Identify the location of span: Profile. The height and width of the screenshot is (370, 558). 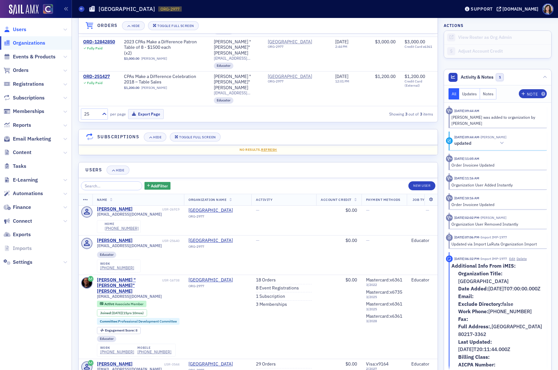
(548, 9).